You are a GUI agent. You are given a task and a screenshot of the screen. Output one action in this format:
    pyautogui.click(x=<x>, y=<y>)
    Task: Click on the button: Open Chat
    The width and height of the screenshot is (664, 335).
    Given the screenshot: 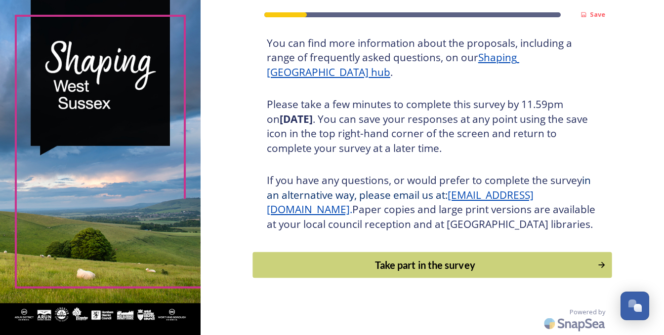 What is the action you would take?
    pyautogui.click(x=634, y=306)
    